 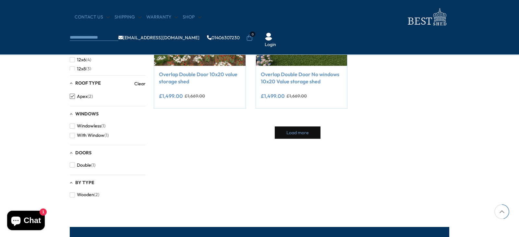 I want to click on span: (4), so click(x=88, y=60).